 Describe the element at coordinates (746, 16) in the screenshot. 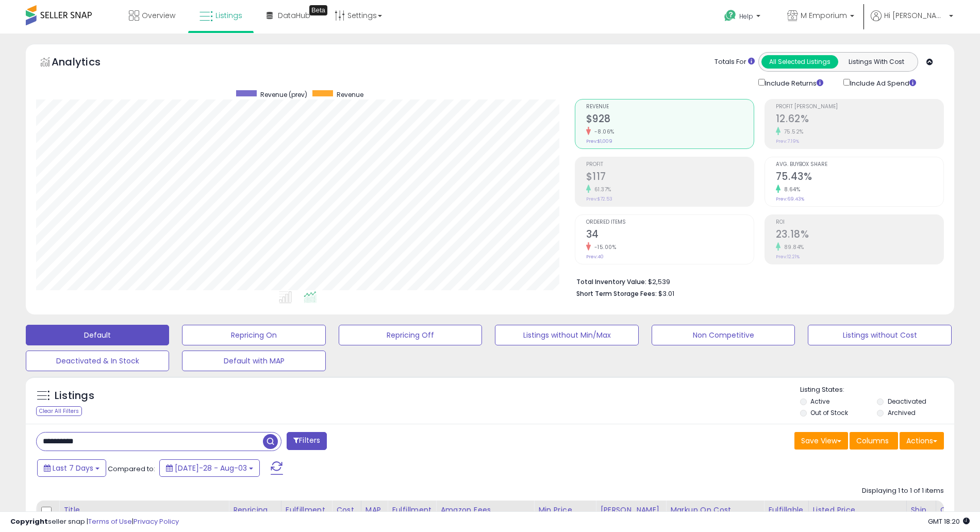

I see `span: Help` at that location.